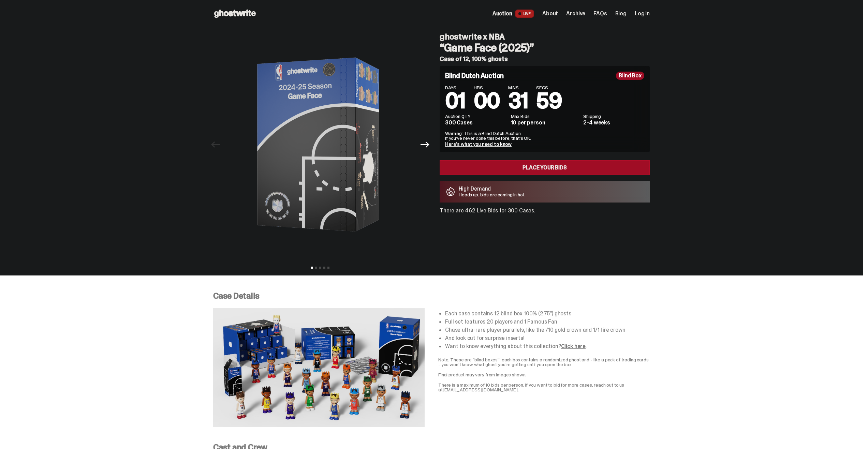  Describe the element at coordinates (614, 122) in the screenshot. I see `dd: 2-4 weeks` at that location.